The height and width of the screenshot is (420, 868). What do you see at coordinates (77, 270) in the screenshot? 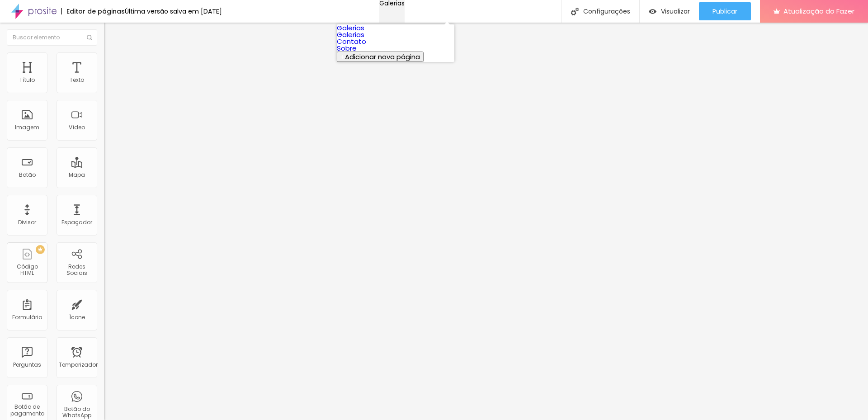
I see `font: Redes Sociais` at bounding box center [77, 270].